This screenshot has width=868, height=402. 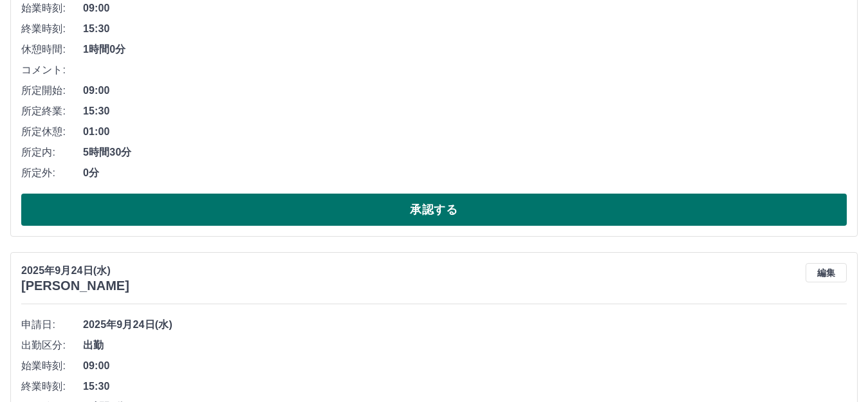 What do you see at coordinates (75, 271) in the screenshot?
I see `p: 2025年9月24日(水)` at bounding box center [75, 271].